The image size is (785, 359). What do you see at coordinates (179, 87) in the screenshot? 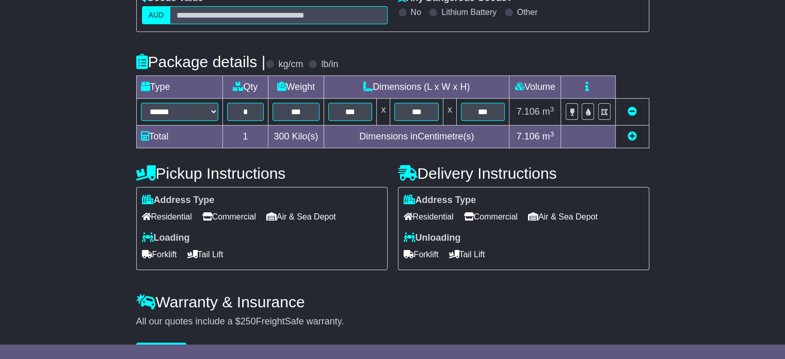
I see `td: Type` at bounding box center [179, 87].